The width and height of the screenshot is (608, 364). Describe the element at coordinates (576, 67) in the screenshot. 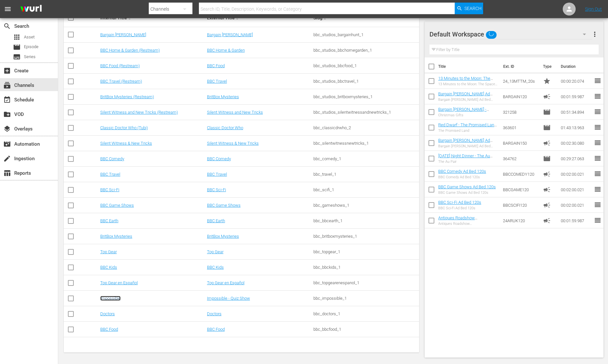

I see `th: Duration` at that location.